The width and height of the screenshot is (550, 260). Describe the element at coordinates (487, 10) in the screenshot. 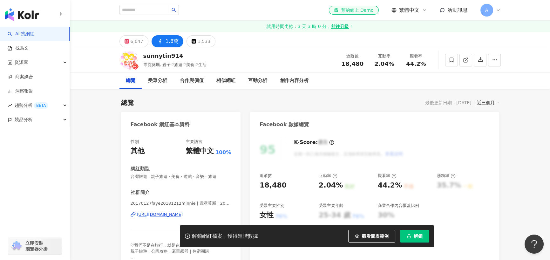

I see `span: A` at that location.